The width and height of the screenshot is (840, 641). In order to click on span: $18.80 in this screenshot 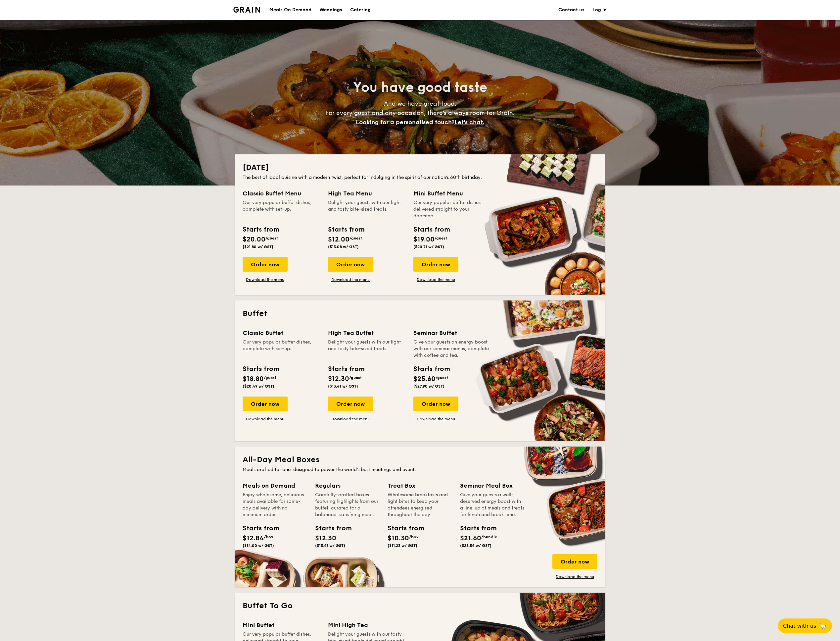, I will do `click(253, 379)`.